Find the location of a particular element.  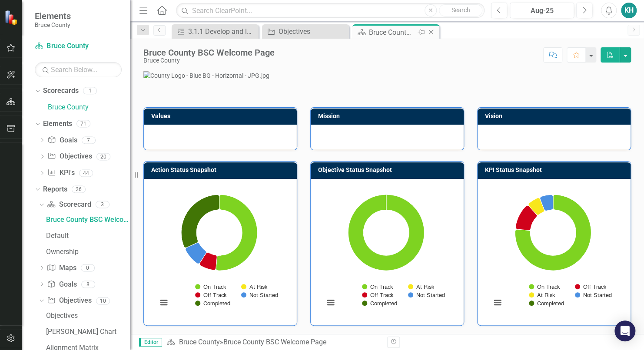

small: Bruce County is located at coordinates (53, 25).